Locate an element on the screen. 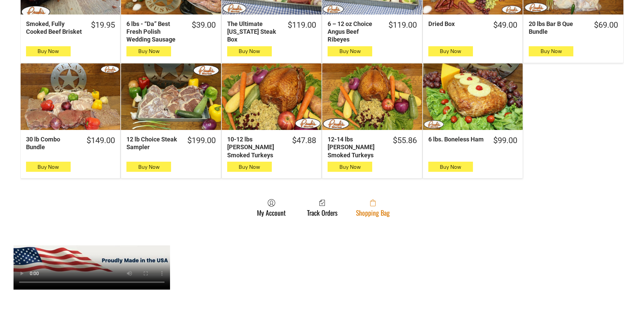 The image size is (644, 322). div: 30 lb Combo Bundle is located at coordinates (52, 143).